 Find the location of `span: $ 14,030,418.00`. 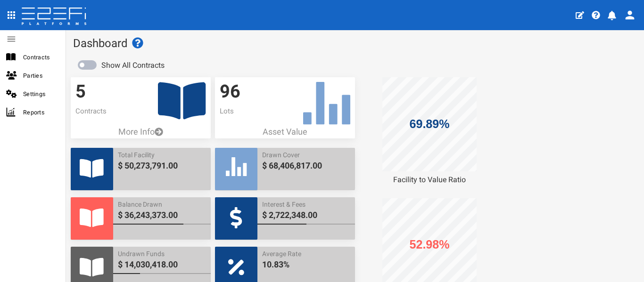

span: $ 14,030,418.00 is located at coordinates (162, 265).